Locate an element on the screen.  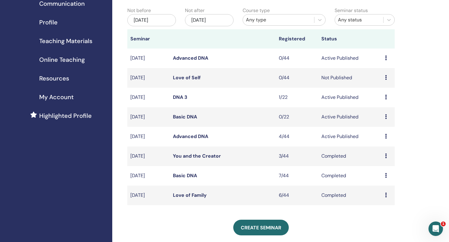
label: Seminar status is located at coordinates (351, 11).